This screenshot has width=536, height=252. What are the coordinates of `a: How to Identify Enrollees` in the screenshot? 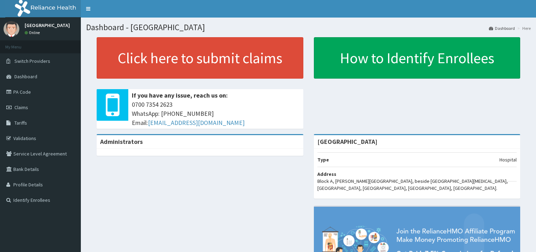 It's located at (417, 58).